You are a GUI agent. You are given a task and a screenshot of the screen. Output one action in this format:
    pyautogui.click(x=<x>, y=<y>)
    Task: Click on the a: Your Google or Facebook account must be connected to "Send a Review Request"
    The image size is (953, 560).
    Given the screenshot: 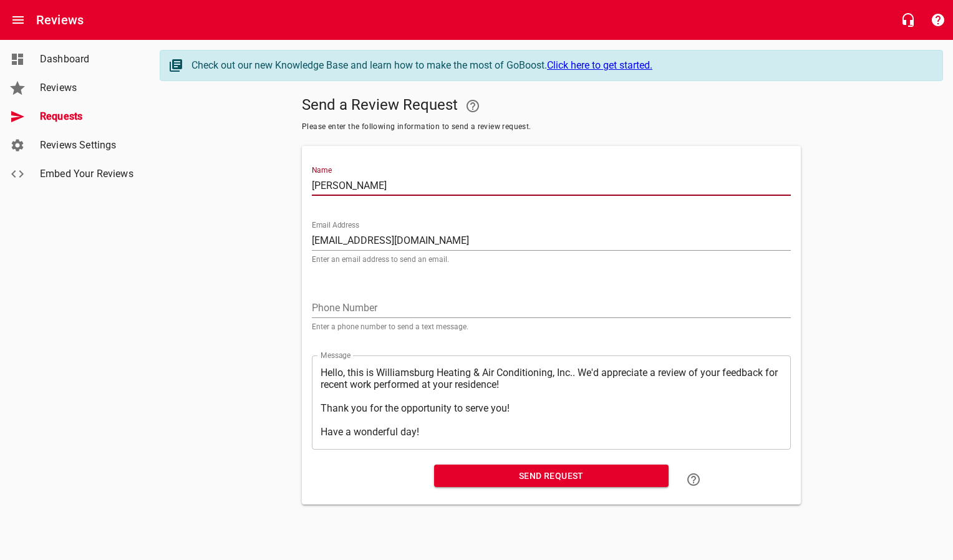 What is the action you would take?
    pyautogui.click(x=473, y=106)
    